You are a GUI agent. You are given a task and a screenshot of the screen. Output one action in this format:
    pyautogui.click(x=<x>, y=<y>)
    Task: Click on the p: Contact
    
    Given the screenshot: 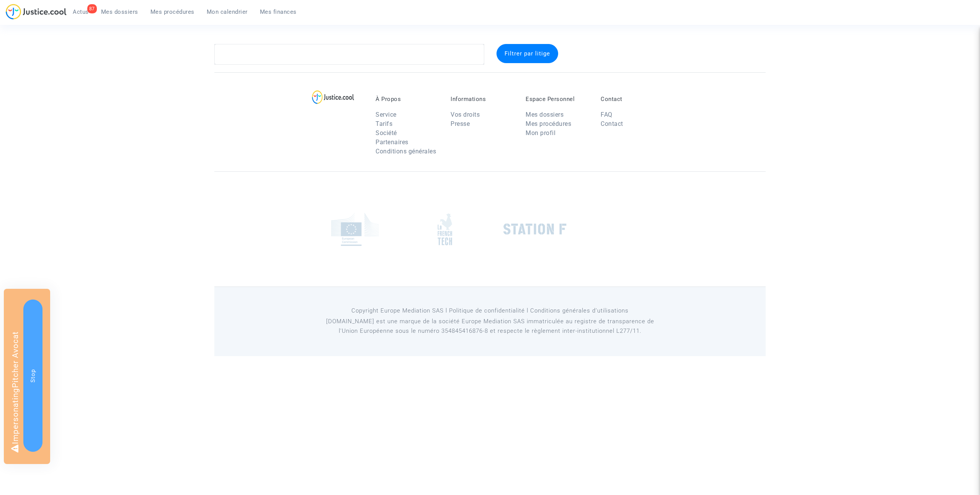 What is the action you would take?
    pyautogui.click(x=633, y=99)
    